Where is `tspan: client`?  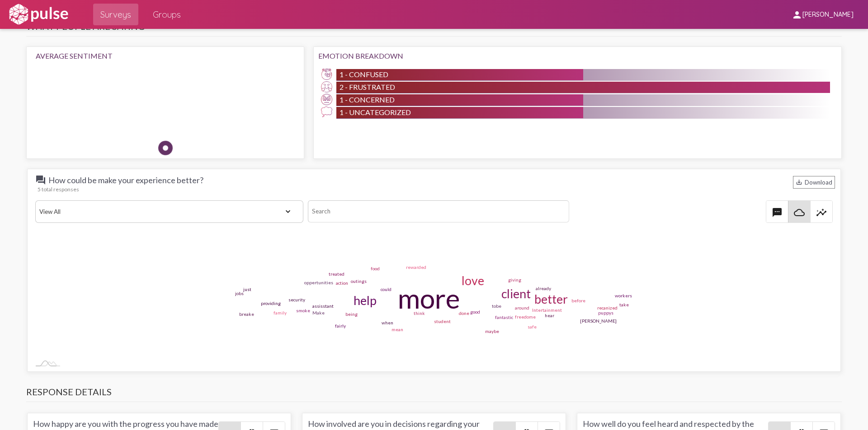 tspan: client is located at coordinates (516, 294).